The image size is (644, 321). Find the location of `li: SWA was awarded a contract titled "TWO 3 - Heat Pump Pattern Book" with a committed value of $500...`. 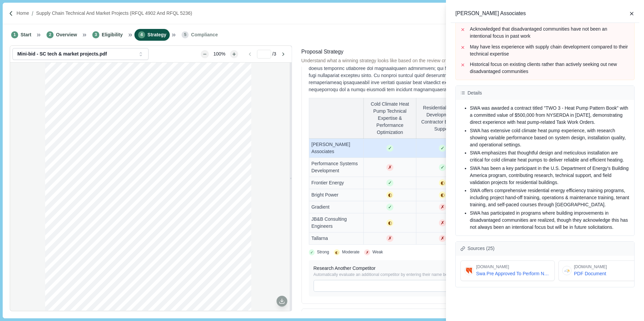

li: SWA was awarded a contract titled "TWO 3 - Heat Pump Pattern Book" with a committed value of $500... is located at coordinates (549, 115).